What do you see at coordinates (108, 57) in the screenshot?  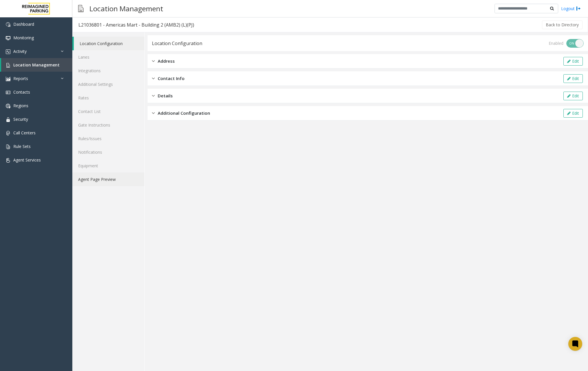 I see `a: Lanes` at bounding box center [108, 57].